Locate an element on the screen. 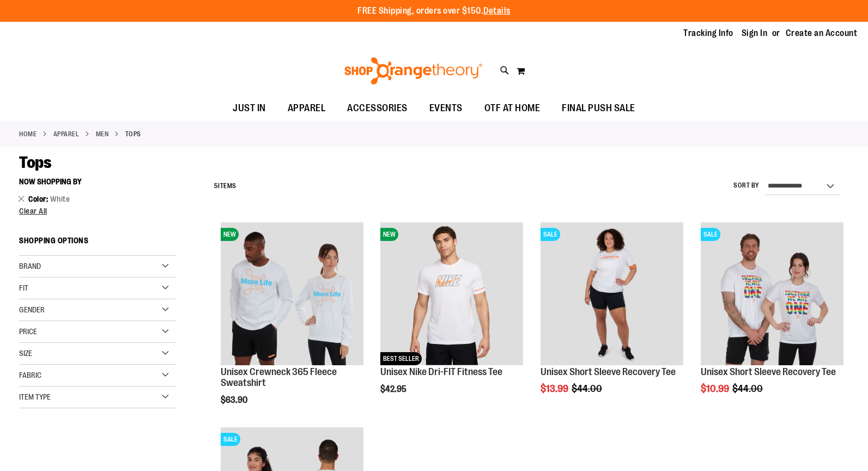 The image size is (868, 471). a: Create an Account is located at coordinates (822, 33).